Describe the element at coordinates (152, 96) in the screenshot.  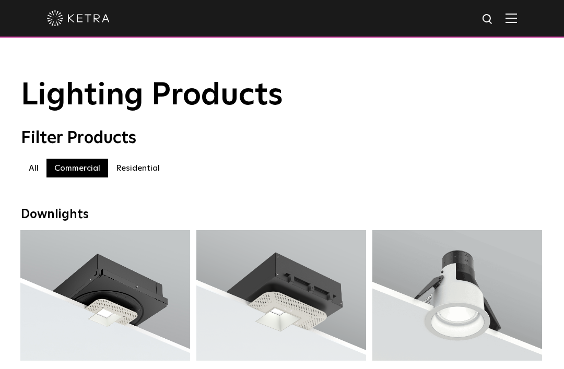
I see `span: Lighting Products` at that location.